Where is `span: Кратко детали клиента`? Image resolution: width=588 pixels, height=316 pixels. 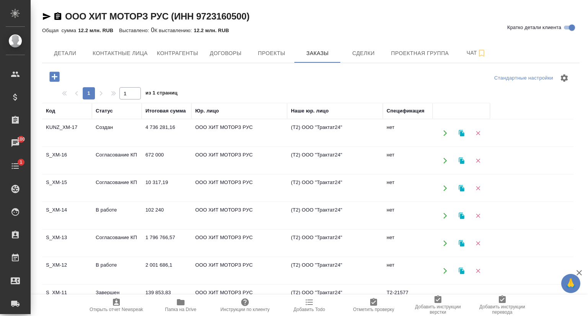 span: Кратко детали клиента is located at coordinates (534, 28).